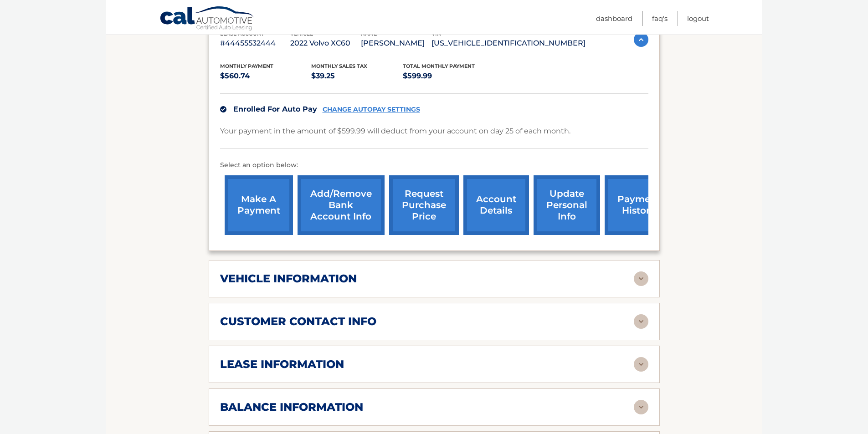  Describe the element at coordinates (438, 66) in the screenshot. I see `span: Total Monthly Payment` at that location.